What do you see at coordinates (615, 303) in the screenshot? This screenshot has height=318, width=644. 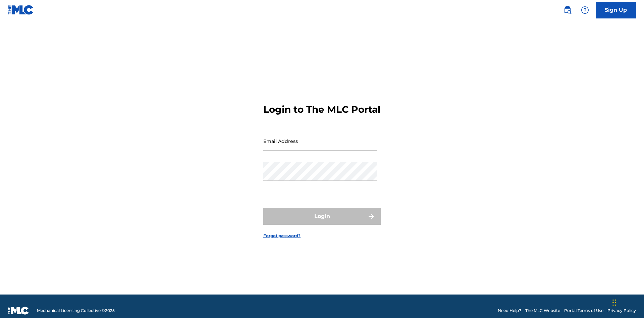 I see `div: Drag` at bounding box center [615, 303].